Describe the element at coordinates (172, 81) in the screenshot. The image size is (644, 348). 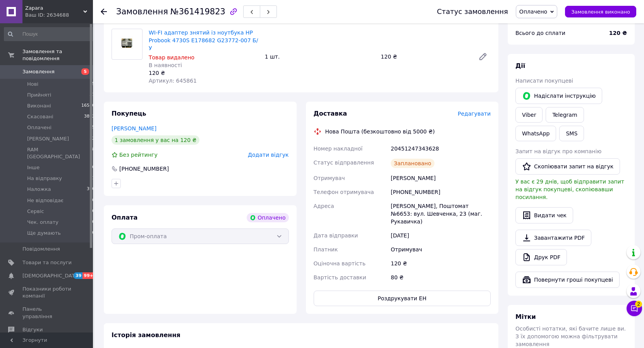
I see `span: Артикул: 645861` at that location.